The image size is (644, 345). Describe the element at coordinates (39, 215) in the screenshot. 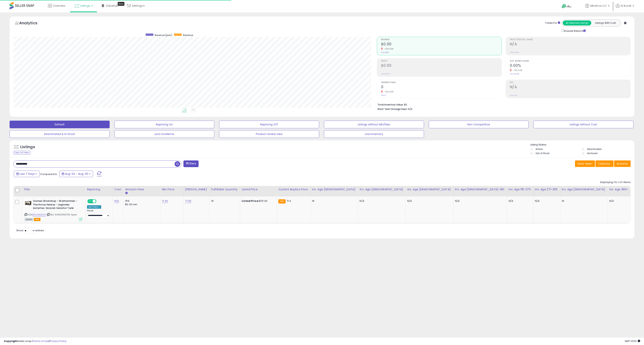

I see `a: B0C241QD9Y` at that location.